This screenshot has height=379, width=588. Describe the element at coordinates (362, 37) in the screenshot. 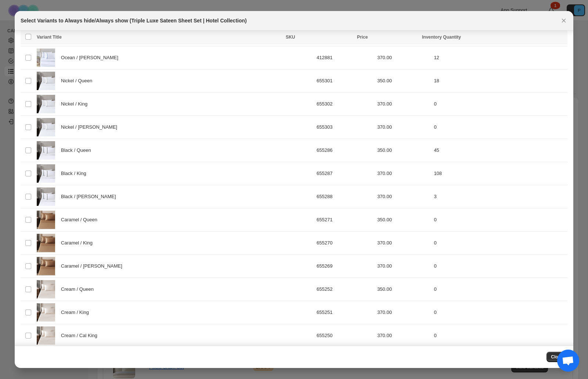

I see `span: Price` at that location.